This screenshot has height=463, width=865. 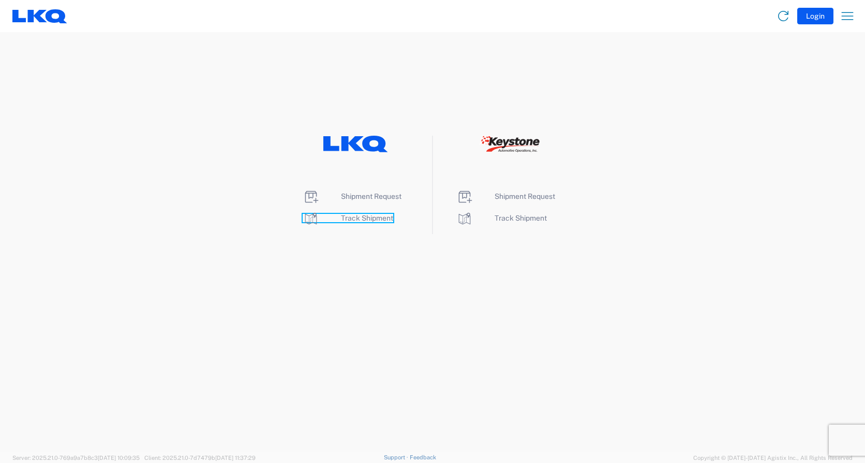 I want to click on a: Support, so click(x=397, y=457).